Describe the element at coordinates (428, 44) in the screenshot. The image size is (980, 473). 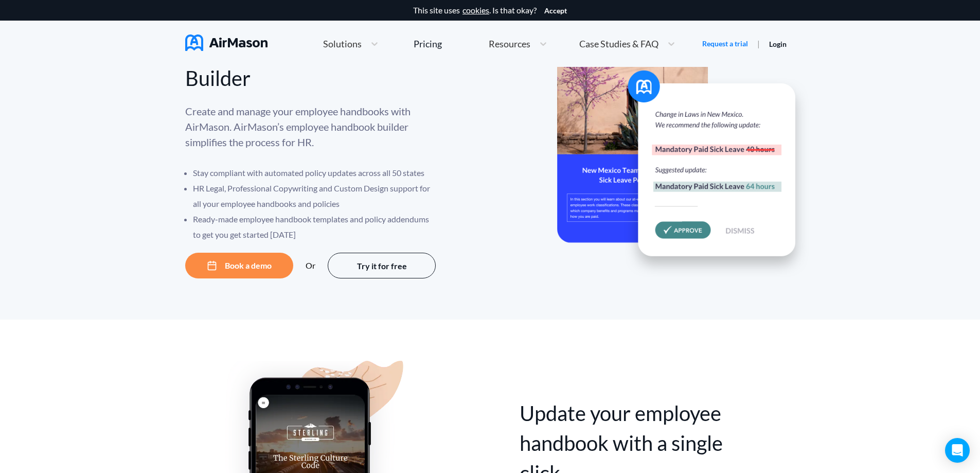
I see `div: Pricing` at that location.